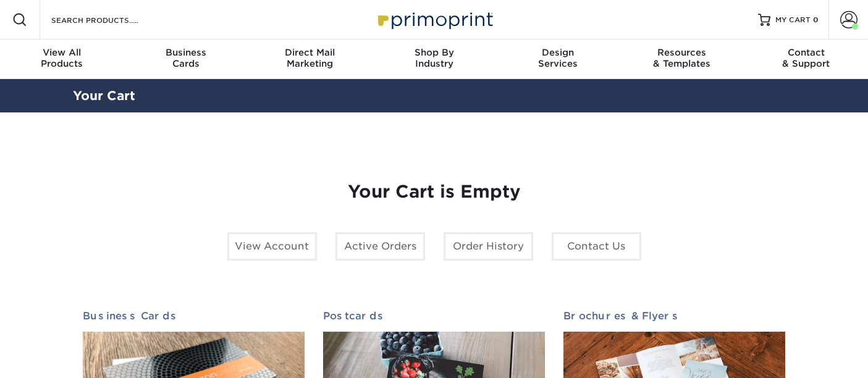 The width and height of the screenshot is (868, 378). What do you see at coordinates (682, 52) in the screenshot?
I see `span: Resources` at bounding box center [682, 52].